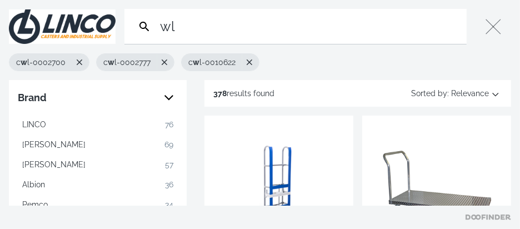 Image resolution: width=520 pixels, height=229 pixels. Describe the element at coordinates (169, 125) in the screenshot. I see `span: 76` at that location.